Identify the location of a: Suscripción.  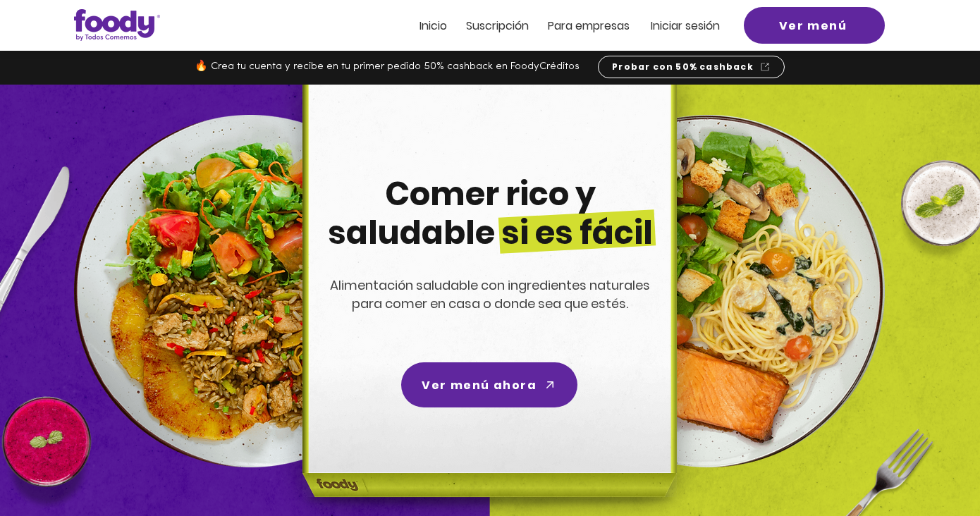
(497, 25).